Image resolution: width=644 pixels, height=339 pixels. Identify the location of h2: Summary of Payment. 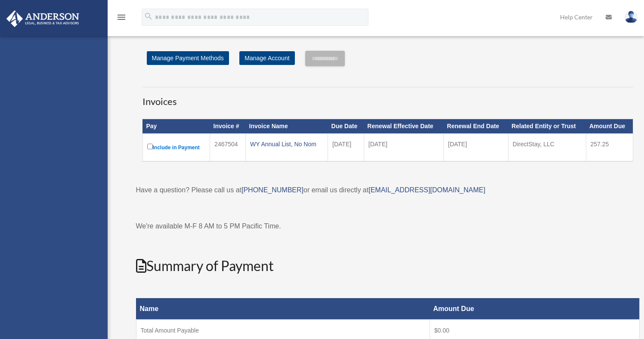
(388, 266).